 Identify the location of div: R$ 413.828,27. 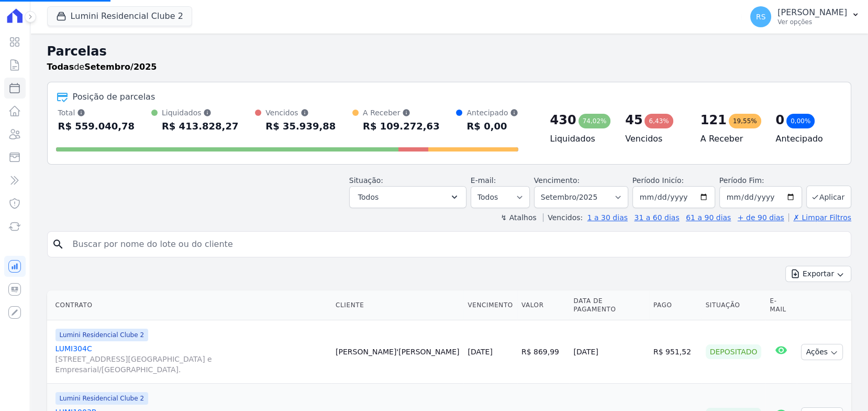
(200, 126).